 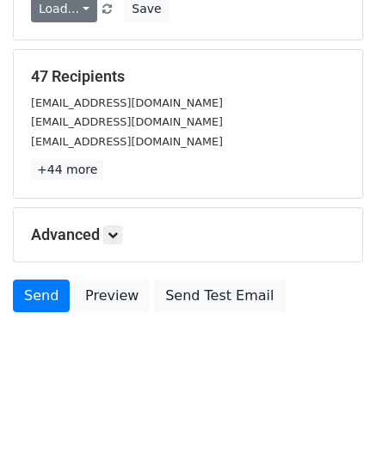 I want to click on h5: 47 Recipients, so click(x=187, y=77).